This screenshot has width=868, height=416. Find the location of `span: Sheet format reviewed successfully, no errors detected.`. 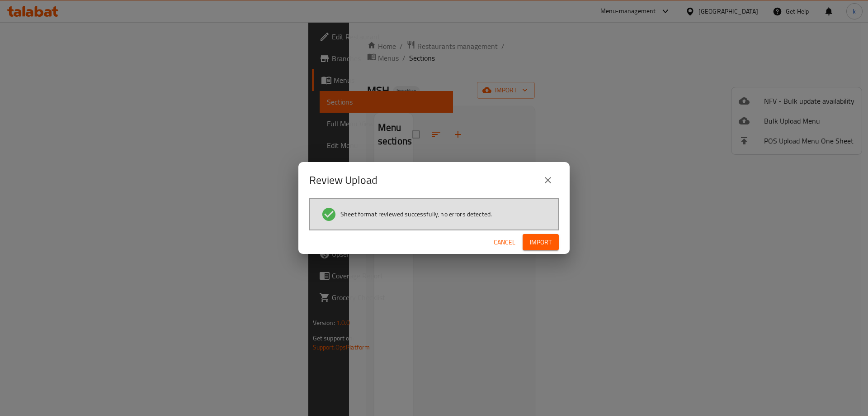

span: Sheet format reviewed successfully, no errors detected. is located at coordinates (416, 214).